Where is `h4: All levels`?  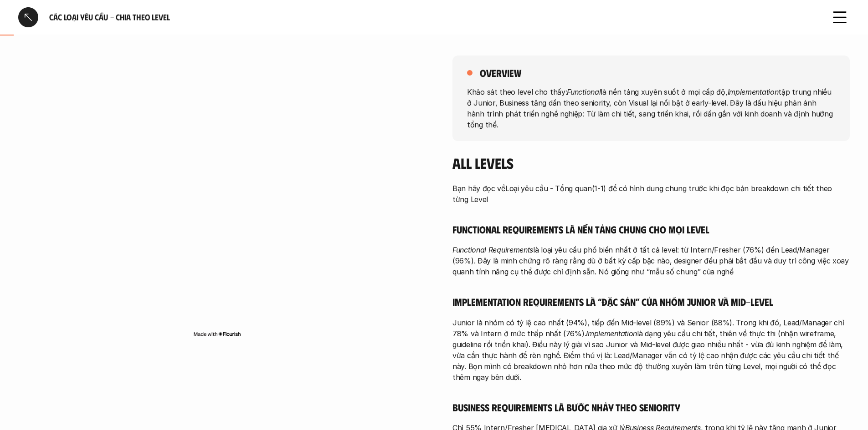
h4: All levels is located at coordinates (651, 163).